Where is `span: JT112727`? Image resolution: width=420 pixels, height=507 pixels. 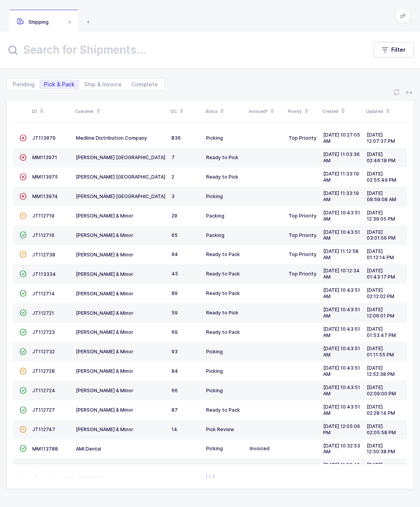 span: JT112727 is located at coordinates (44, 410).